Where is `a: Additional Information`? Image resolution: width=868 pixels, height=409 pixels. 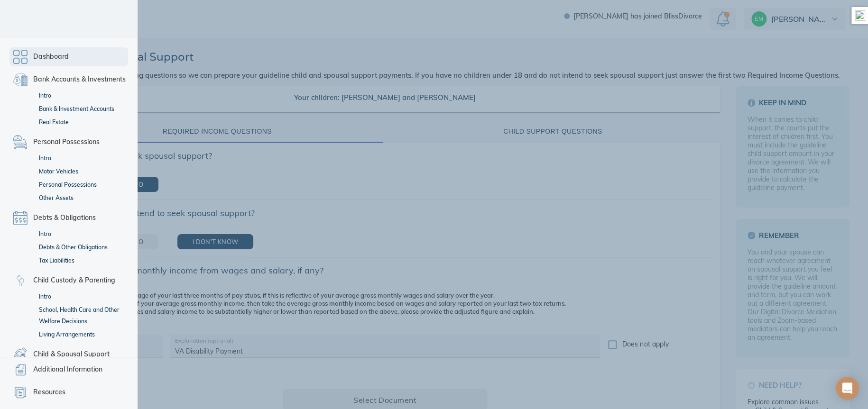
a: Additional Information is located at coordinates (69, 369).